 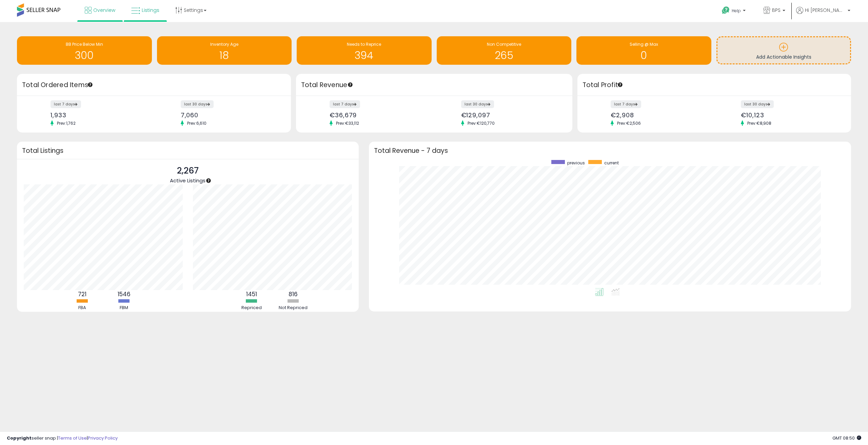 I want to click on a: Non Competitive 265, so click(x=504, y=51).